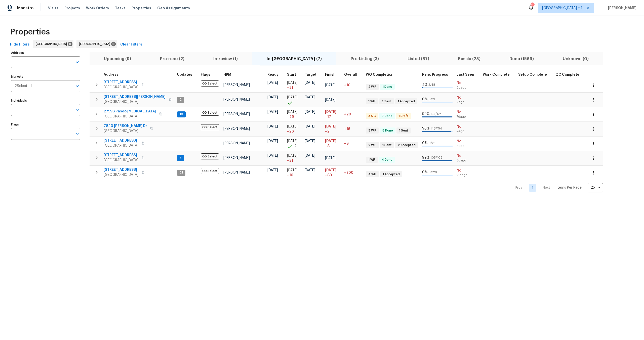 The image size is (644, 340). Describe the element at coordinates (387, 160) in the screenshot. I see `span: 4 Done` at that location.